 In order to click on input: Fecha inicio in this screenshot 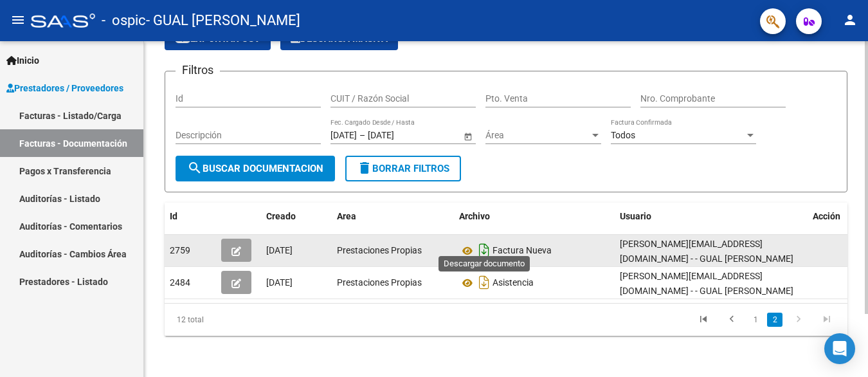, I will do `click(343, 135)`.